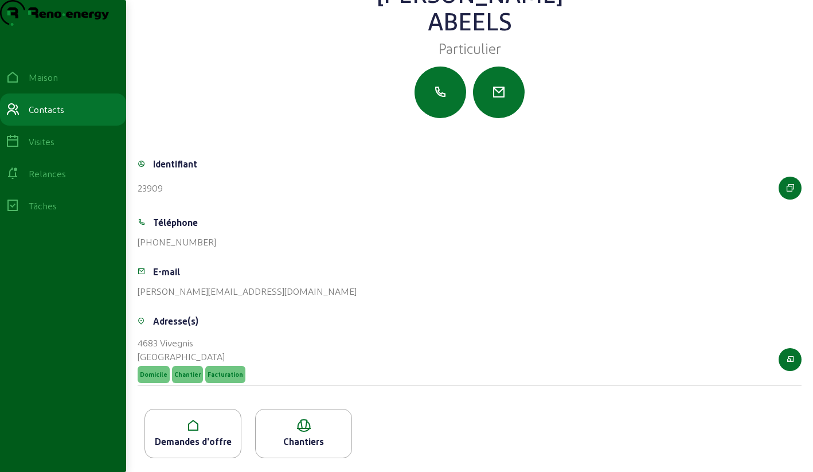  Describe the element at coordinates (154, 374) in the screenshot. I see `font: Domicile` at that location.